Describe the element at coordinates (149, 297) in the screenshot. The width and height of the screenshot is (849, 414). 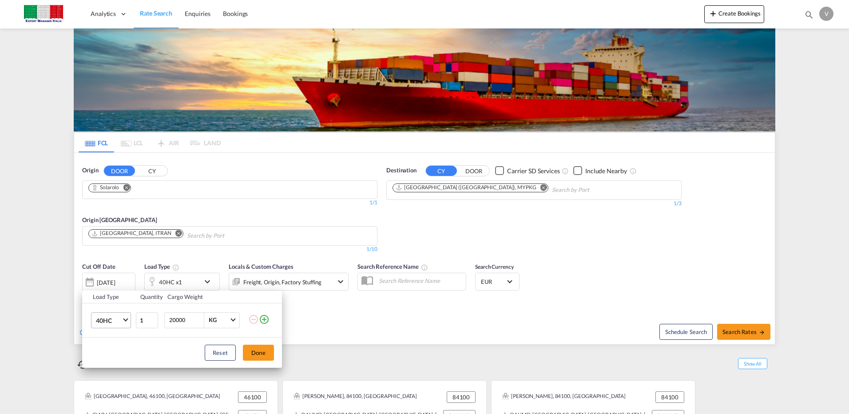
I see `th: Quantity` at that location.